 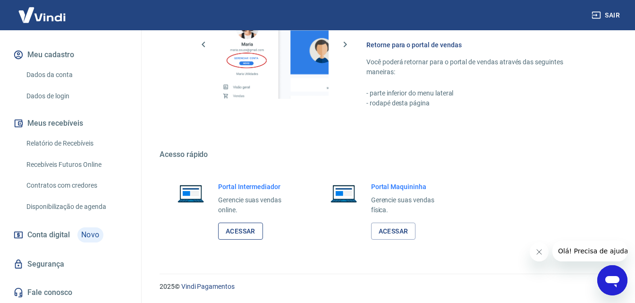 What do you see at coordinates (42, 15) in the screenshot?
I see `img: Vindi` at bounding box center [42, 15].